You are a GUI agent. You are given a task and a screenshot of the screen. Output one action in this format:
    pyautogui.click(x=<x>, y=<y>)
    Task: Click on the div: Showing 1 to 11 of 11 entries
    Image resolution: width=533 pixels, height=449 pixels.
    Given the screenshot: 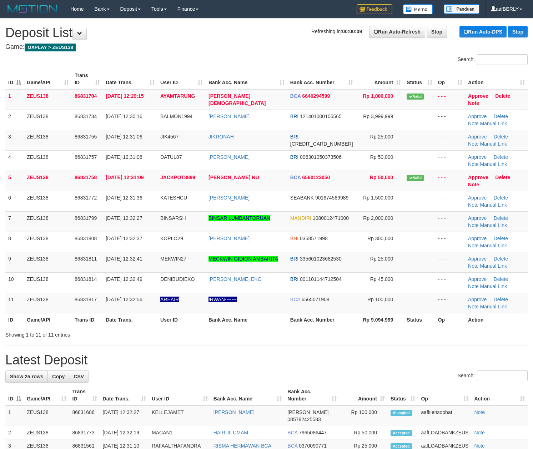 What is the action you would take?
    pyautogui.click(x=111, y=334)
    